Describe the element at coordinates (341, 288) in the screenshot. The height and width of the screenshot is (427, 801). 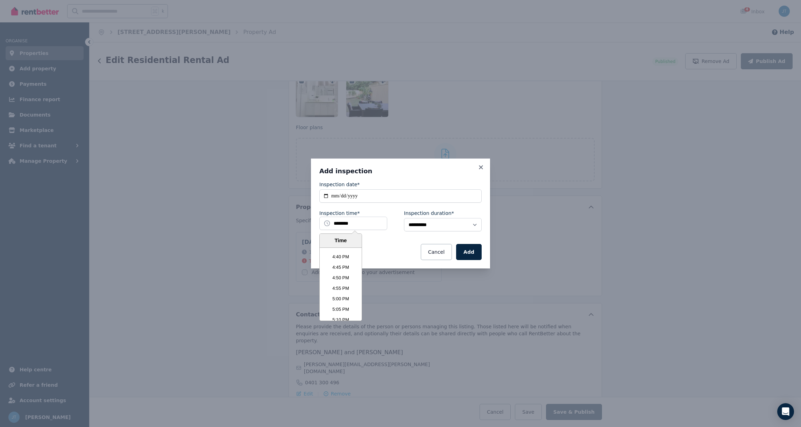
I see `li: 4:55 PM` at that location.